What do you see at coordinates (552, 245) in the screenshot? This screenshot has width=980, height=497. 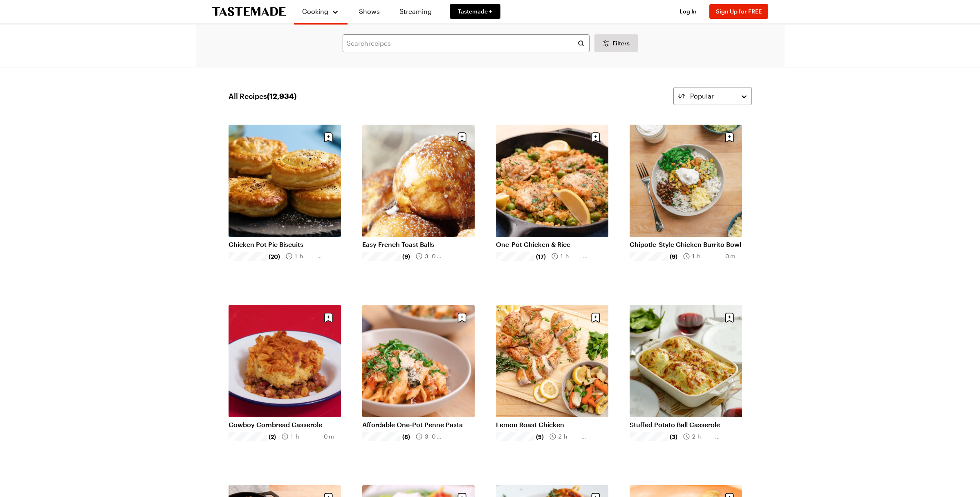 I see `a: One-Pot Chicken & Rice` at bounding box center [552, 245].